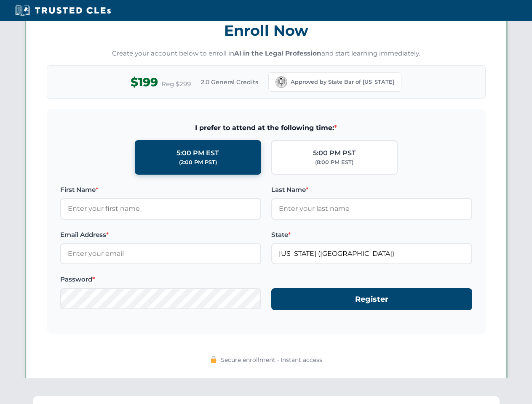  Describe the element at coordinates (160, 190) in the screenshot. I see `label: First Name` at that location.